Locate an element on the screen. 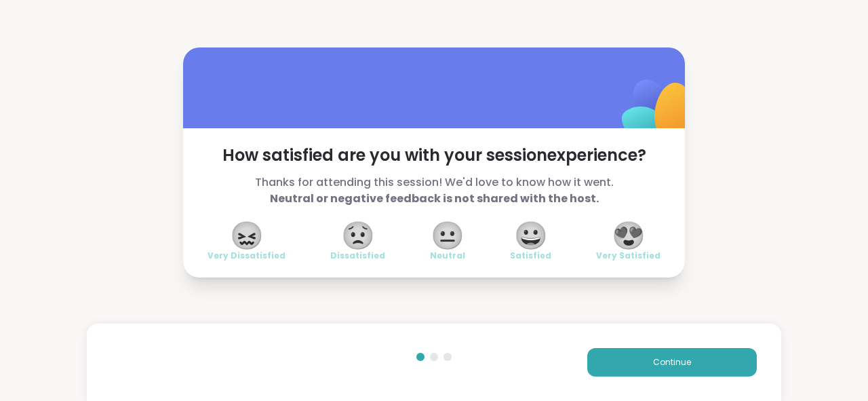 This screenshot has width=868, height=401. span: Continue is located at coordinates (672, 362).